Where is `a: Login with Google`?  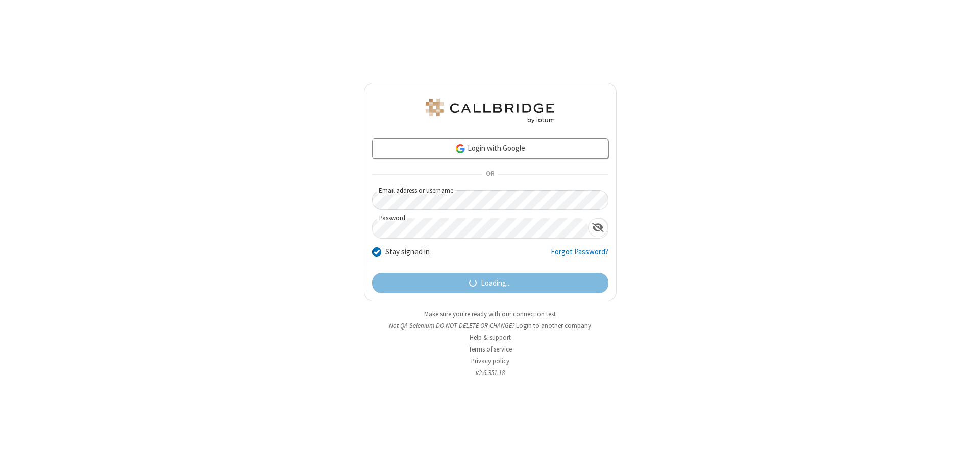 a: Login with Google is located at coordinates (490, 149).